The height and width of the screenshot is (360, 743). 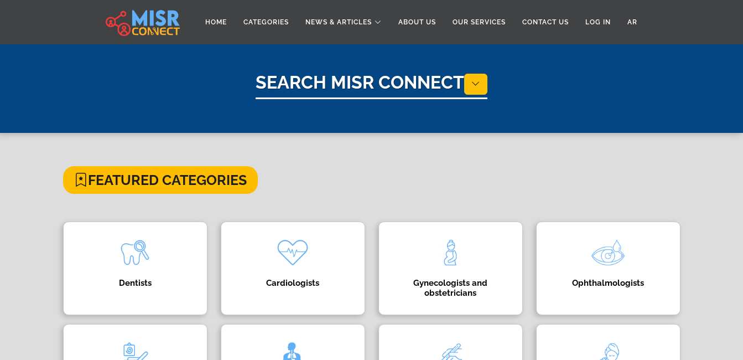 I want to click on h1: Search Misr Connect, so click(x=371, y=85).